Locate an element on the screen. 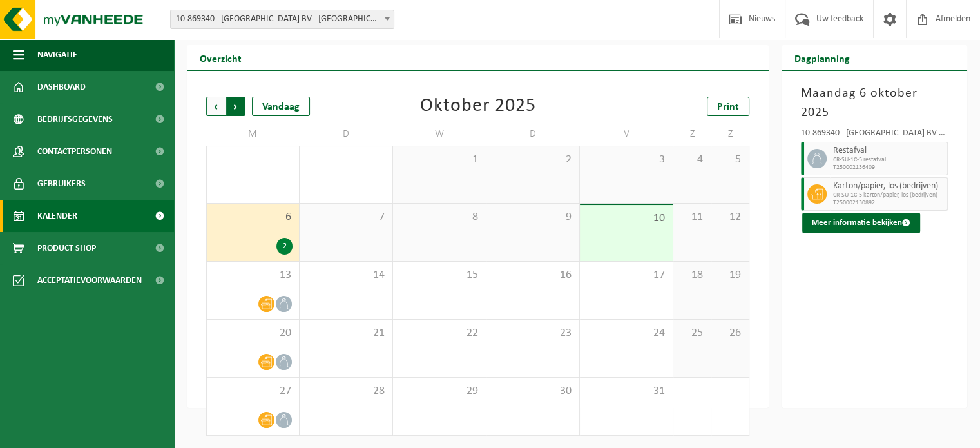  span: 3 is located at coordinates (626, 160).